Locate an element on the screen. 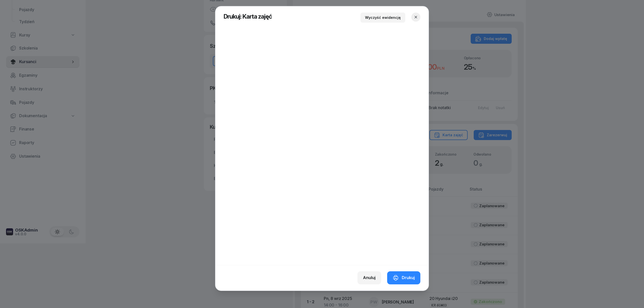  button: Drukuj is located at coordinates (404, 277).